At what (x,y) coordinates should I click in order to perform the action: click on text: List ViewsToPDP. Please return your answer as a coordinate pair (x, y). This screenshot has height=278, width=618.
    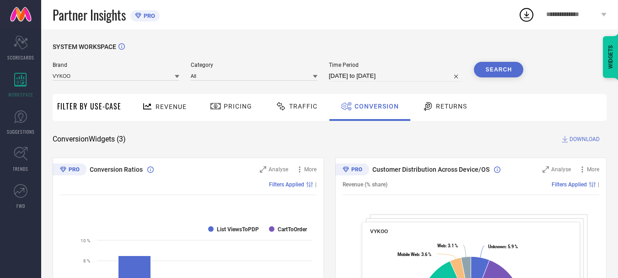
    Looking at the image, I should click on (238, 229).